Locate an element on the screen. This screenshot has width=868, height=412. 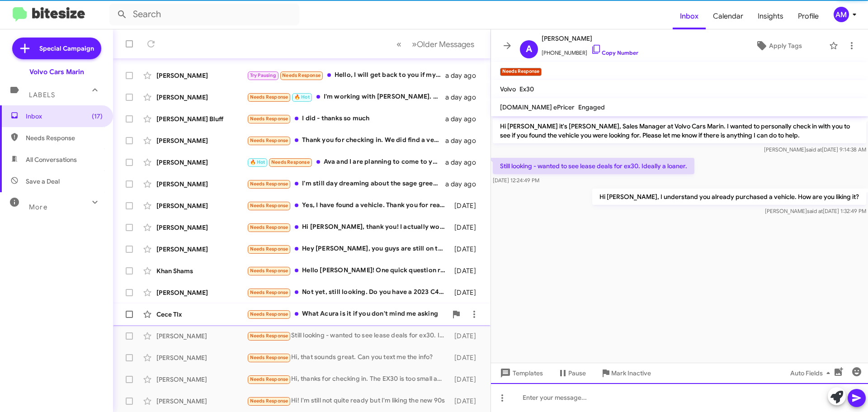
span: Ex30 is located at coordinates (527, 89).